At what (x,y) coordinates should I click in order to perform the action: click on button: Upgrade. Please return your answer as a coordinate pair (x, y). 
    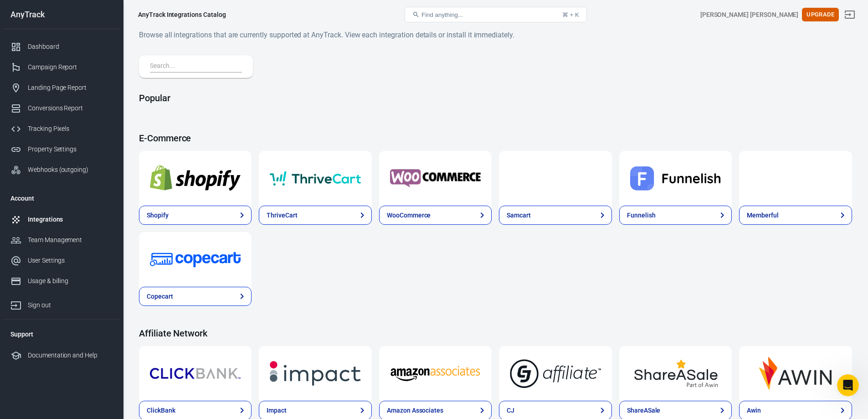
    Looking at the image, I should click on (820, 14).